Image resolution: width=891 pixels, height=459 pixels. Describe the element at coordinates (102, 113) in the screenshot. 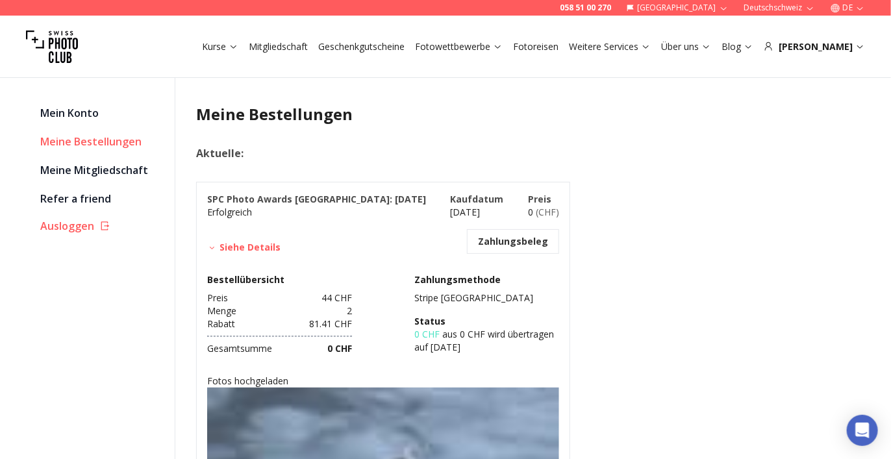

I see `a: Mein Konto` at that location.